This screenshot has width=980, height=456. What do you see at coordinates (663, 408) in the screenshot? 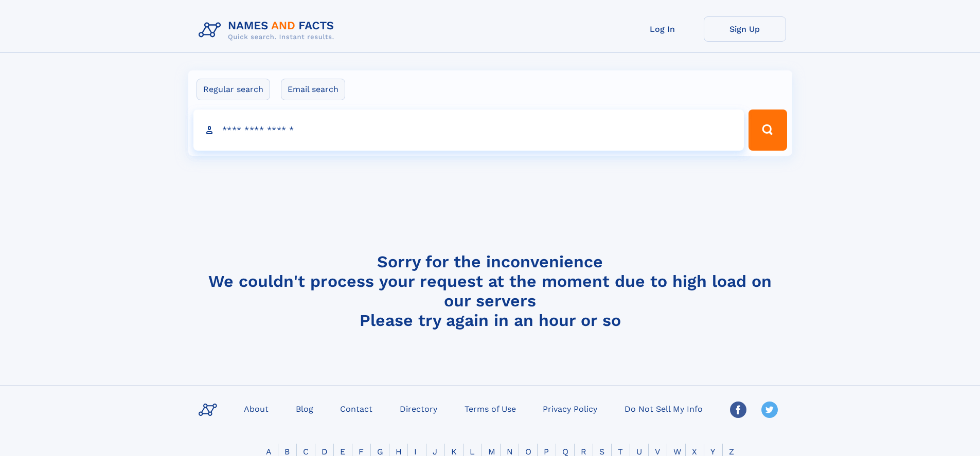
I see `a: Do Not Sell My Info` at bounding box center [663, 408].